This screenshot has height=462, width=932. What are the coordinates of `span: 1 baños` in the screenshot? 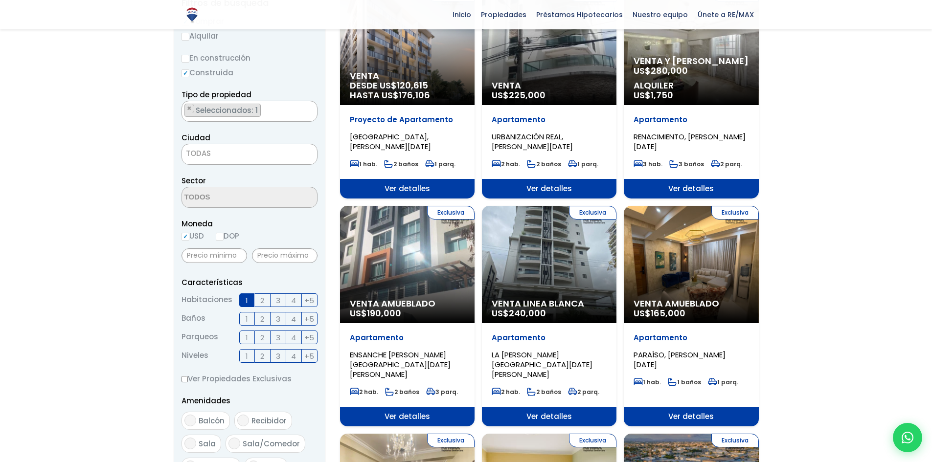 It's located at (685, 382).